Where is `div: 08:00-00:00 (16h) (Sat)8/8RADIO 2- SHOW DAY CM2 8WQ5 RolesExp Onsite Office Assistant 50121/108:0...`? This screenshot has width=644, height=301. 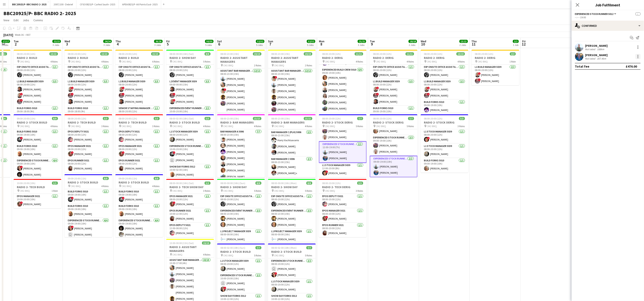
div: 08:00-00:00 (16h) (Sat)8/8RADIO 2- SHOW DAY CM2 8WQ5 RolesExp Onsite Office Assistant 50121/108:0... is located at coordinates (190, 81).